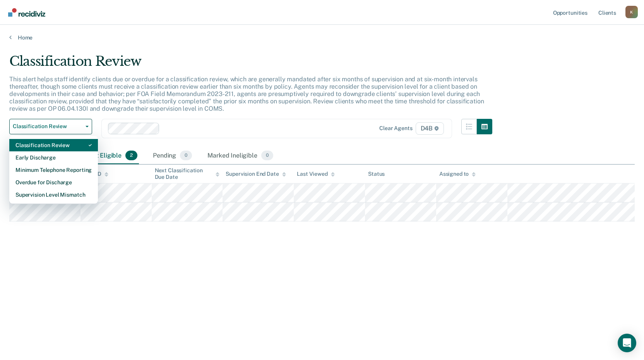  What do you see at coordinates (632, 12) in the screenshot?
I see `button: Profile dropdown button` at bounding box center [632, 12].